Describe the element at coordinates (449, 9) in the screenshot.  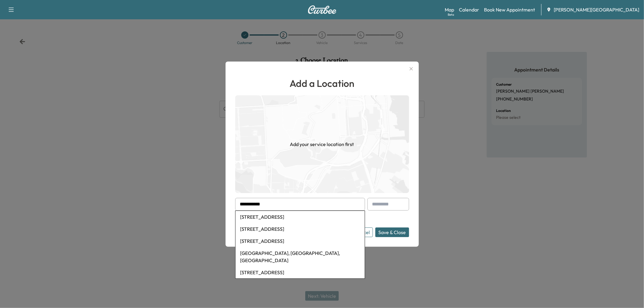
I see `a: MapBeta` at that location.